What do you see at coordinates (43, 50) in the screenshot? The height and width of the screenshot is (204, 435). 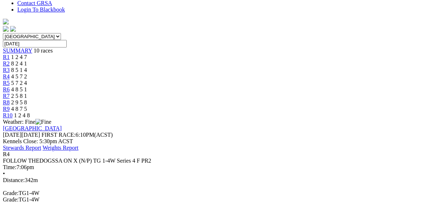 I see `span: 10 races` at bounding box center [43, 50].